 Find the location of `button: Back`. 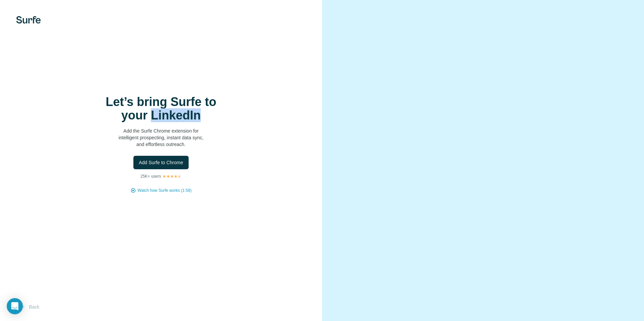

button: Back is located at coordinates (30, 307).